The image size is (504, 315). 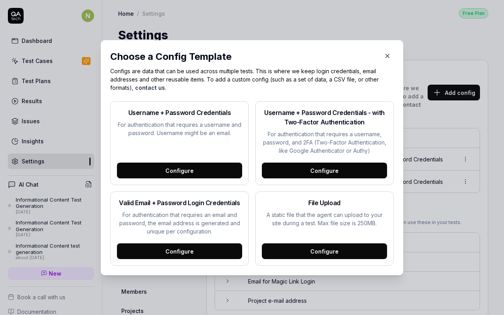 I want to click on p: For authentication that requires a username and password. Username might be an email., so click(x=179, y=129).